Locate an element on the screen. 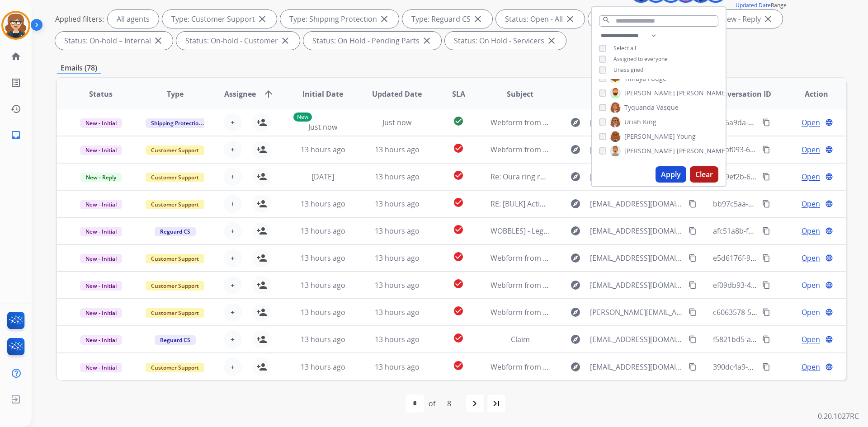 Image resolution: width=868 pixels, height=427 pixels. span: Select all is located at coordinates (624, 48).